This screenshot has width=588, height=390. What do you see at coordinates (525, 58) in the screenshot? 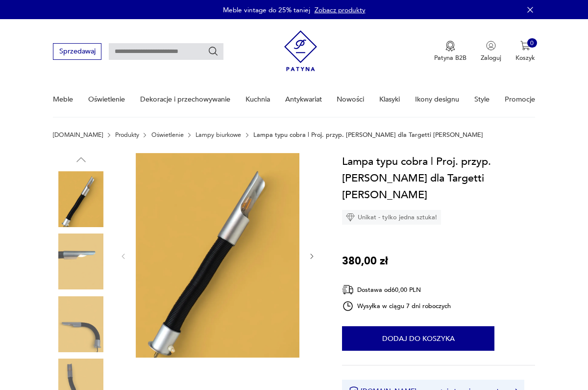
I see `p: Koszyk` at bounding box center [525, 58].